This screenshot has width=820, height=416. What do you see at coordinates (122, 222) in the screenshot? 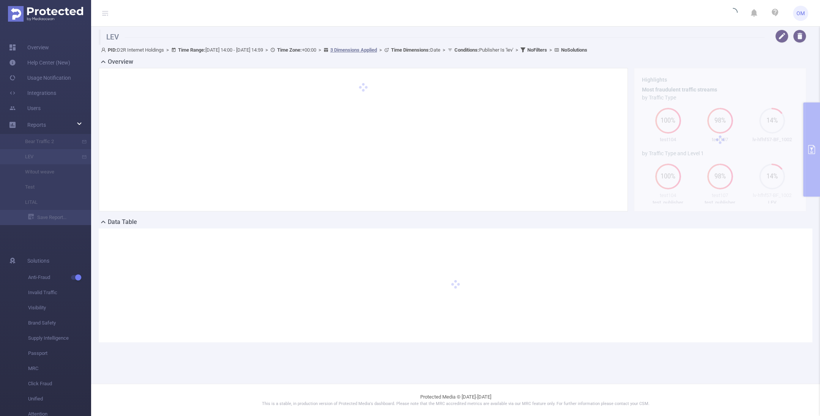
I see `h2: Data Table` at bounding box center [122, 222].